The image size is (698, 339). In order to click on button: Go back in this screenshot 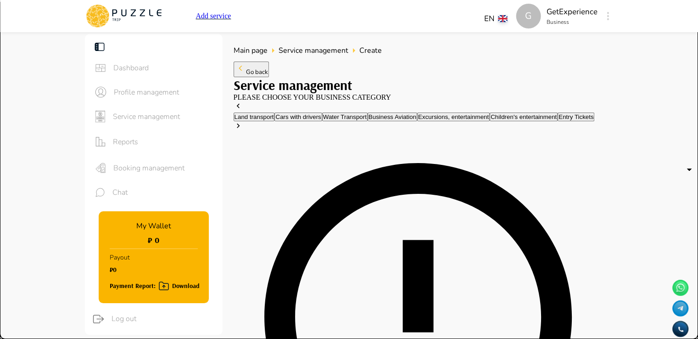, I will do `click(251, 69)`.